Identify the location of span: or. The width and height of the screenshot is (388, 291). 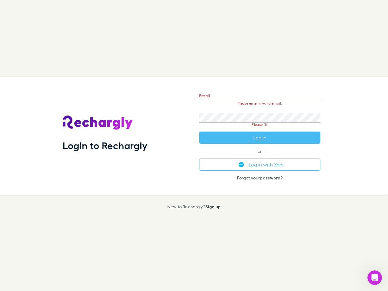
(260, 151).